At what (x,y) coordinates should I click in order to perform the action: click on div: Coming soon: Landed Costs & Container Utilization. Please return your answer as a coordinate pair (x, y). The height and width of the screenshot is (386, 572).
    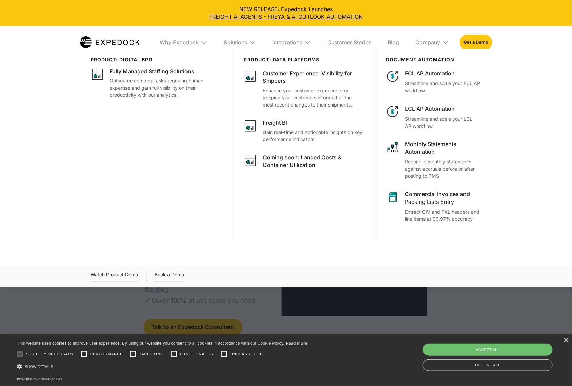
    Looking at the image, I should click on (313, 161).